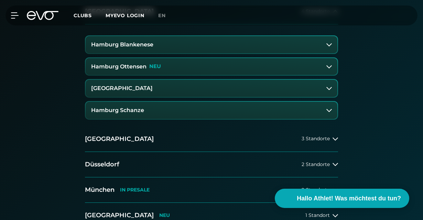  I want to click on a: Clubs, so click(89, 15).